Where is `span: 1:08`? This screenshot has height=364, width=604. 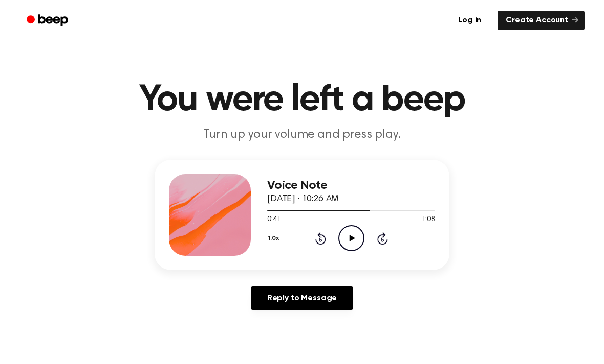 span: 1:08 is located at coordinates (428, 220).